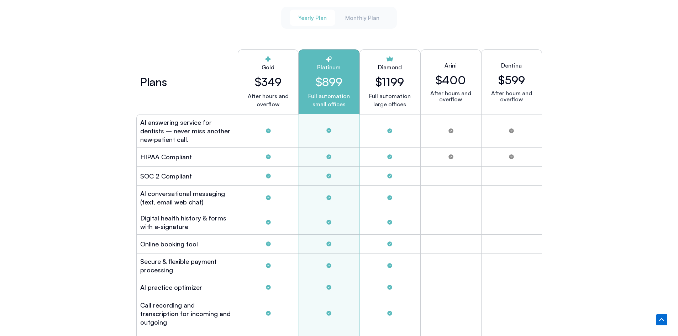 The image size is (678, 336). Describe the element at coordinates (166, 157) in the screenshot. I see `h2: HIPAA Compliant` at that location.